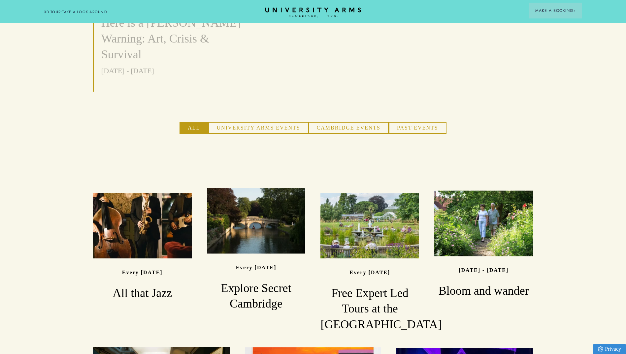 The width and height of the screenshot is (626, 354). Describe the element at coordinates (417, 128) in the screenshot. I see `button: Past Events` at that location.